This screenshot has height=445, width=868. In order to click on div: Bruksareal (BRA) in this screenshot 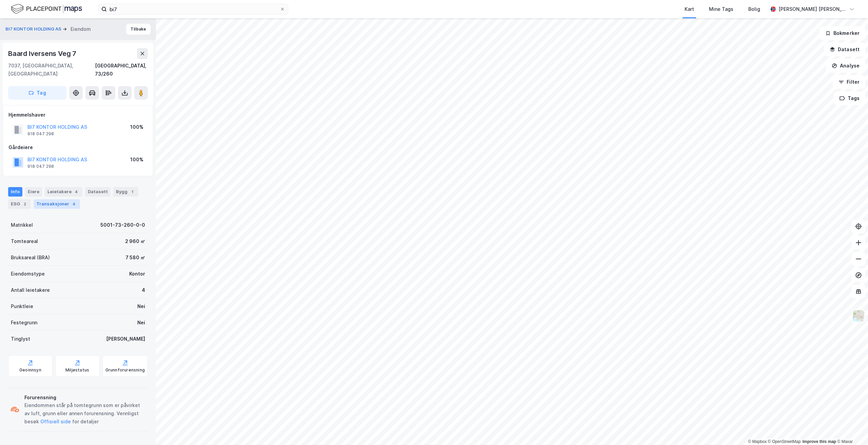, I will do `click(30, 258)`.